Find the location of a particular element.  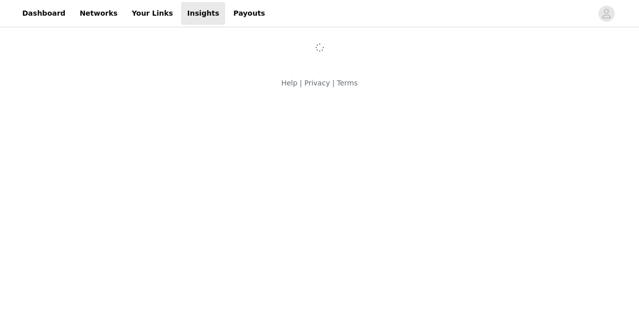

a: Privacy is located at coordinates (317, 83).